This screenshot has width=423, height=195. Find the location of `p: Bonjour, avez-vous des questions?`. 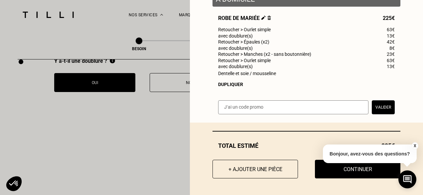

p: Bonjour, avez-vous des questions? is located at coordinates (370, 154).